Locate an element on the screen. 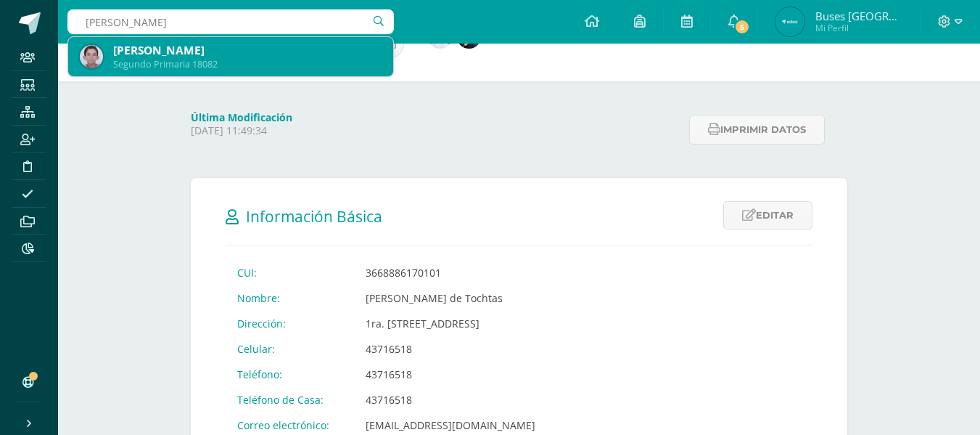  a: Editar is located at coordinates (767, 215).